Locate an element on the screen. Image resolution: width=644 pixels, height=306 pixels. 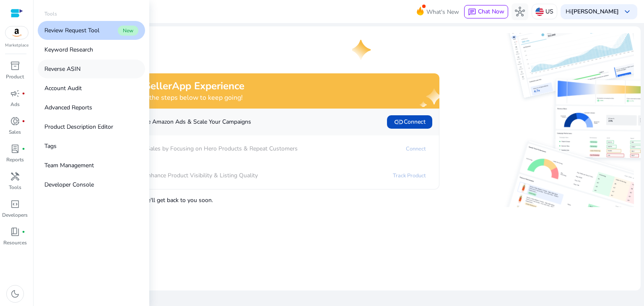
span: hub is located at coordinates (520, 12).